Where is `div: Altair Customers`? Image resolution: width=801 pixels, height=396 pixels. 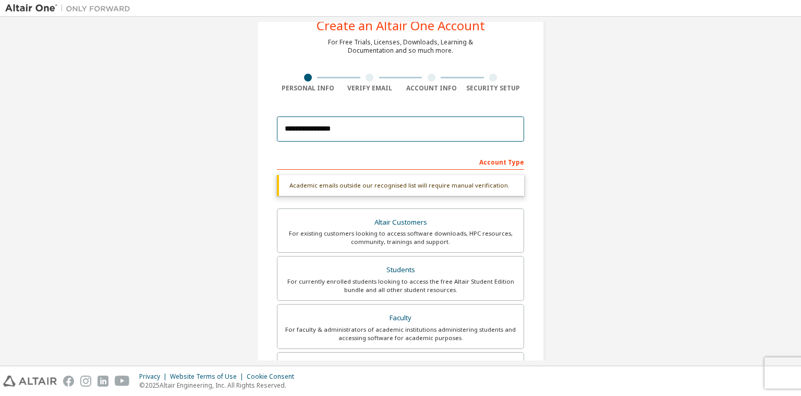 div: Altair Customers is located at coordinates (401, 222).